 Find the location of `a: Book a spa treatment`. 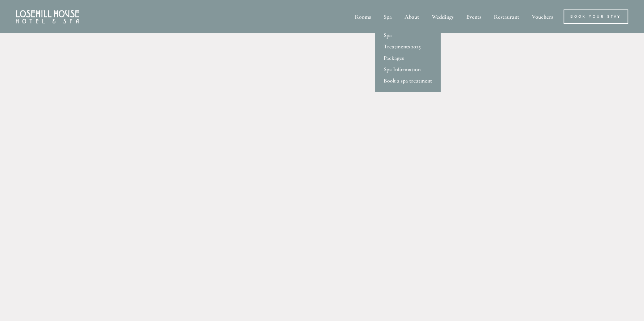

a: Book a spa treatment is located at coordinates (407, 81).